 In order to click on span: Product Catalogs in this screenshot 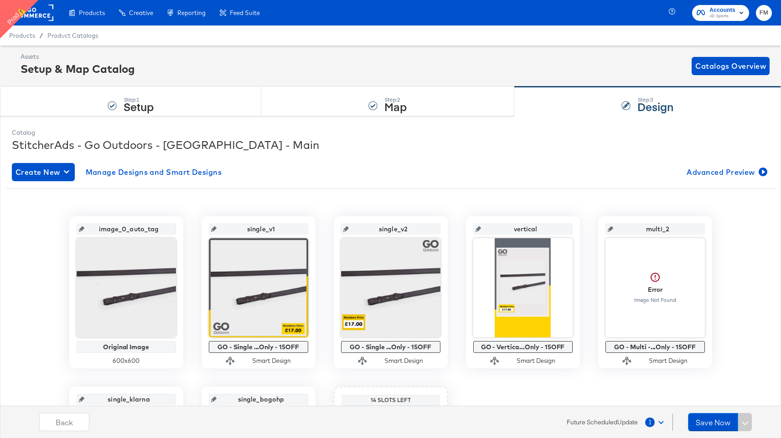, I will do `click(72, 36)`.